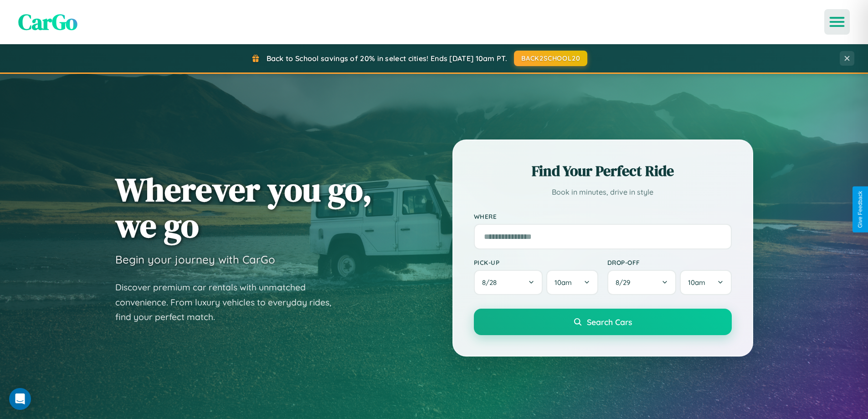 The height and width of the screenshot is (419, 868). Describe the element at coordinates (603, 171) in the screenshot. I see `h2: Find Your Perfect Ride` at that location.